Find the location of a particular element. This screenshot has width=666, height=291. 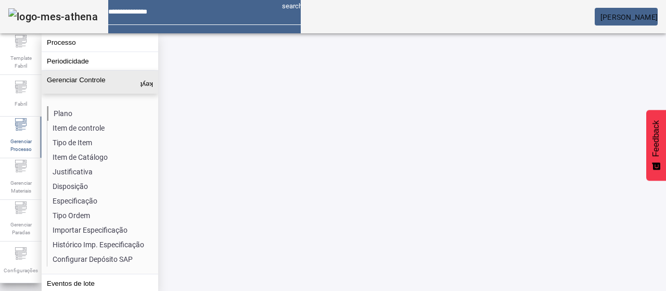

li: Histórico Imp. Especificação is located at coordinates (102, 244).